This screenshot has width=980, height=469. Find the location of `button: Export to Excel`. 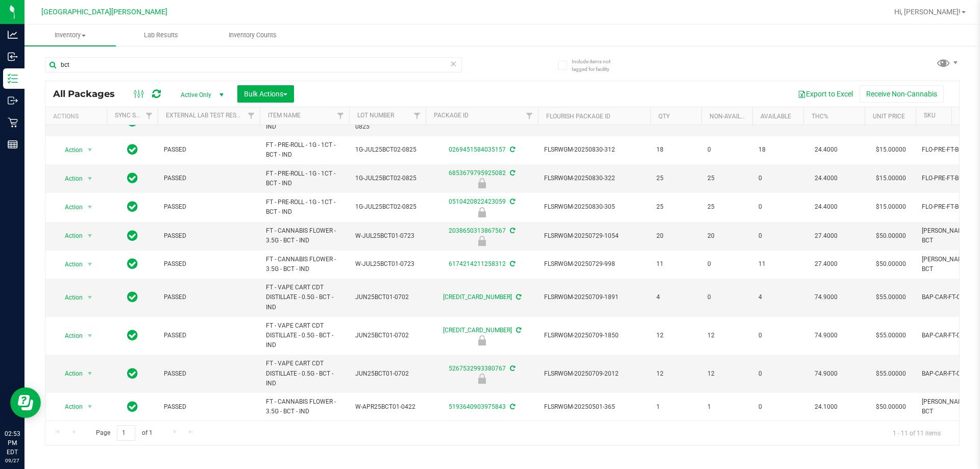

button: Export to Excel is located at coordinates (825, 94).